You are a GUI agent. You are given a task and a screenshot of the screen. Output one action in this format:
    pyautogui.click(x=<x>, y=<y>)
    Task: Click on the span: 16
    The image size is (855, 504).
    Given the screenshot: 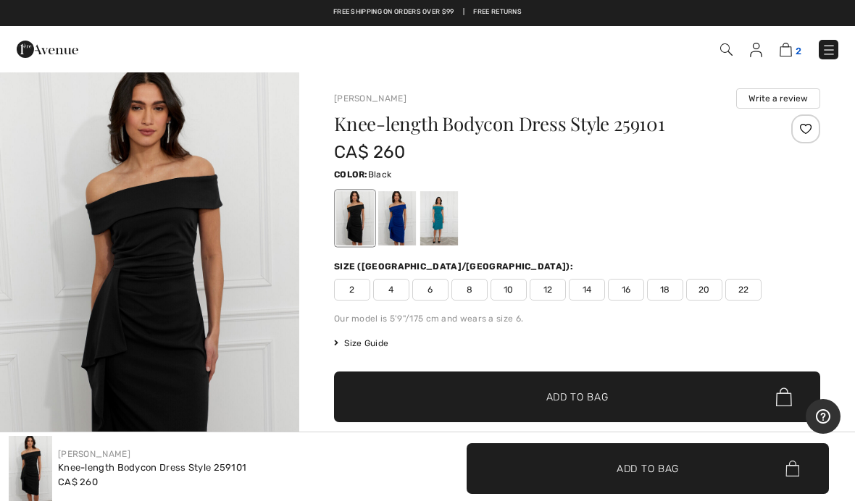 What is the action you would take?
    pyautogui.click(x=626, y=289)
    